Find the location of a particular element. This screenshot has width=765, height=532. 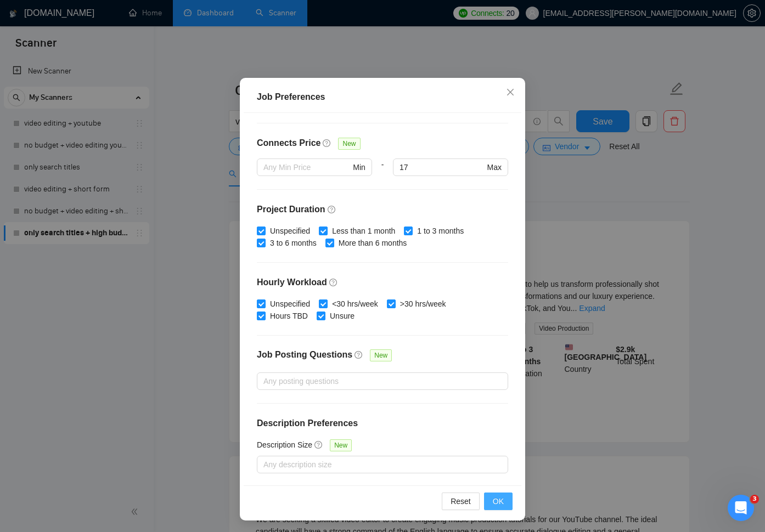

input: Any Min Price is located at coordinates (307, 167).